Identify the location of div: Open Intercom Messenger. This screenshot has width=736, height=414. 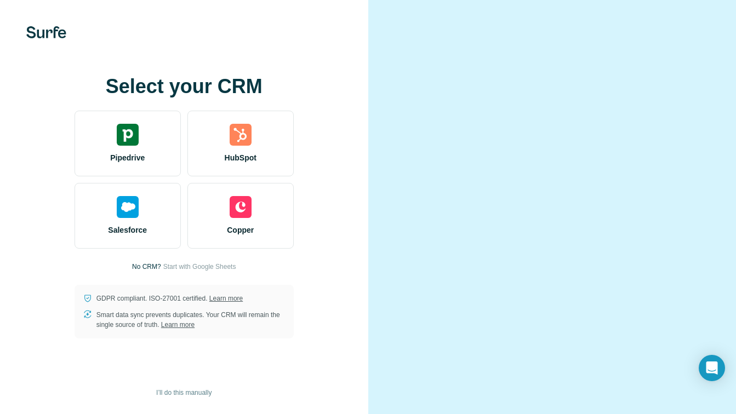
(712, 368).